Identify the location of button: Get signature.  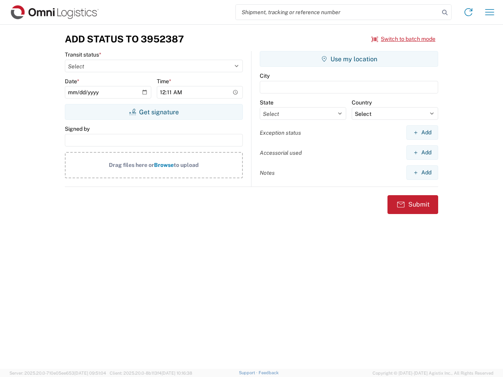
(154, 112).